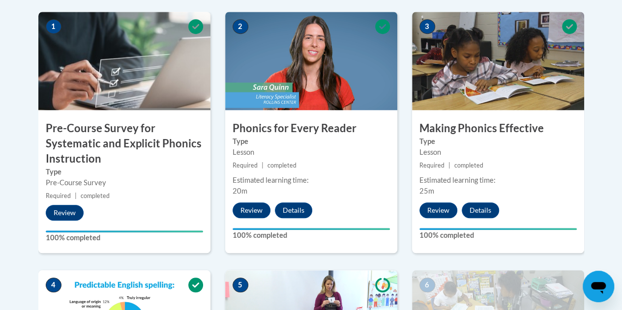  What do you see at coordinates (124, 183) in the screenshot?
I see `div: Pre-Course Survey` at bounding box center [124, 183].